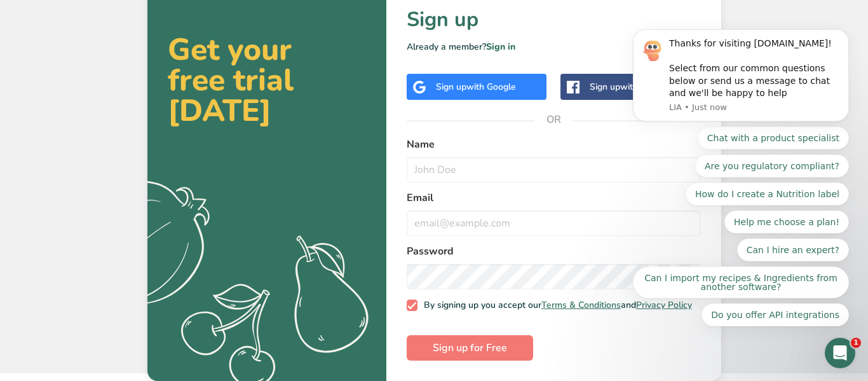  I want to click on label: Password, so click(554, 251).